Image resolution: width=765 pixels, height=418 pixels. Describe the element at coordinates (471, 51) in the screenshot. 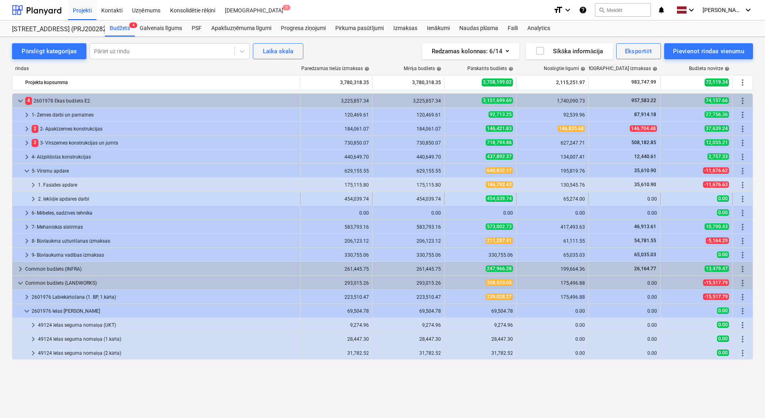

I see `div: Redzamas kolonnas : 6/14` at that location.